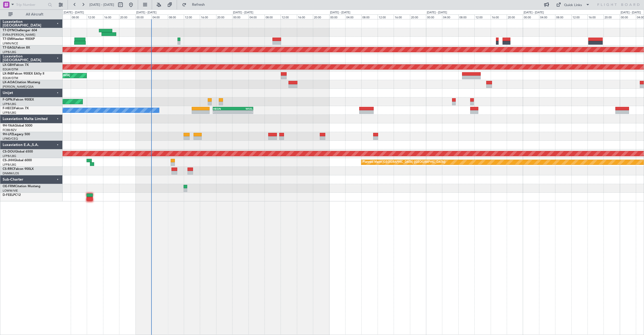 The image size is (644, 335). What do you see at coordinates (22, 187) in the screenshot?
I see `a: OE-FRMCitation Mustang` at bounding box center [22, 187].